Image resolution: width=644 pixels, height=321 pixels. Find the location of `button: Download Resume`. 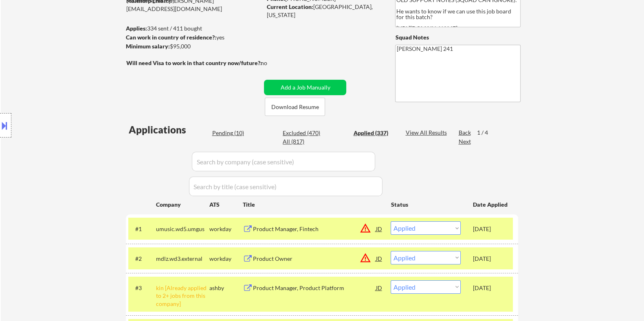

button: Download Resume is located at coordinates (295, 107).